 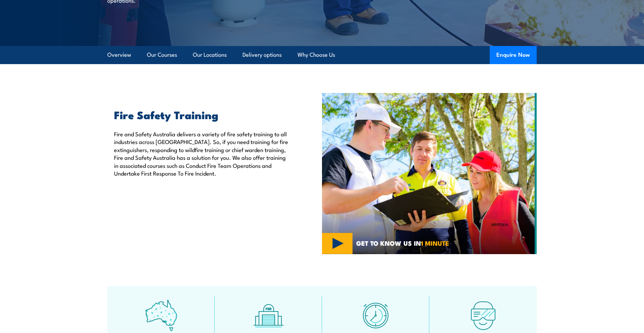 What do you see at coordinates (202, 114) in the screenshot?
I see `h2: Fire Safety Training` at bounding box center [202, 114].